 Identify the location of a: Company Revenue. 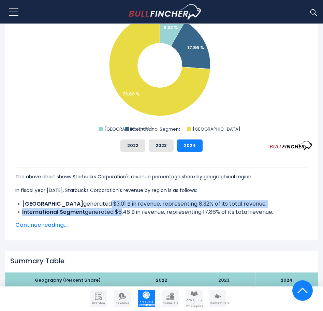
(123, 299).